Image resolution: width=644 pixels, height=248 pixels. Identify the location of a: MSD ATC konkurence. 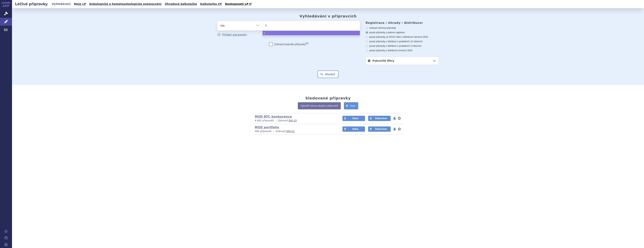
(273, 117).